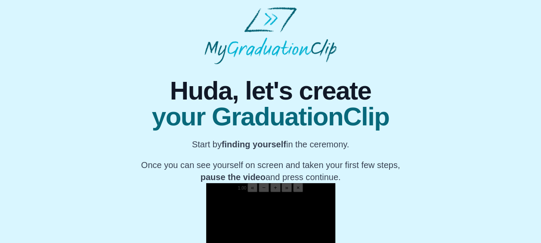  Describe the element at coordinates (270, 144) in the screenshot. I see `p: Start by in the ceremony.` at that location.